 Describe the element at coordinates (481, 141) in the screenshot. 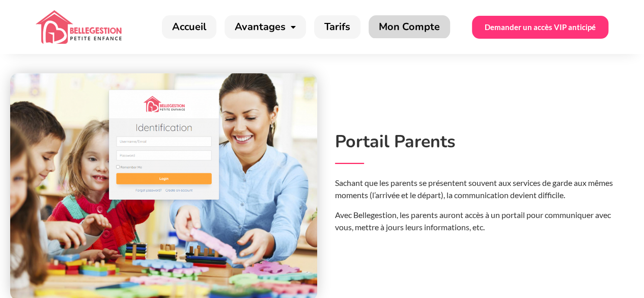

I see `h1: Portail Parents` at that location.